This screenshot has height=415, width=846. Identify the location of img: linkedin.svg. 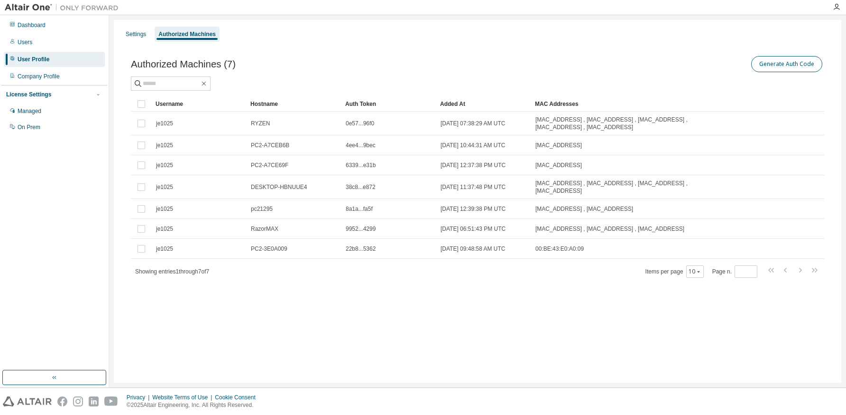
(93, 401).